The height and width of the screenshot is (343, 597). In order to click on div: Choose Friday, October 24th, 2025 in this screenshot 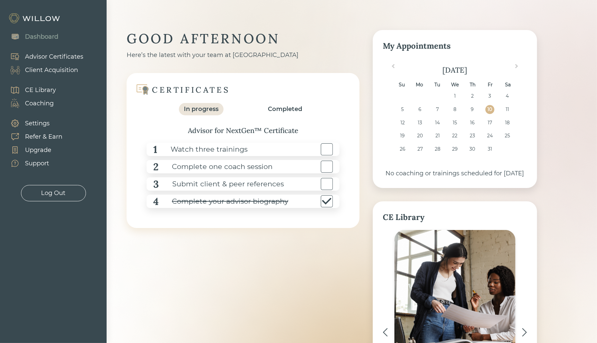, I will do `click(490, 136)`.